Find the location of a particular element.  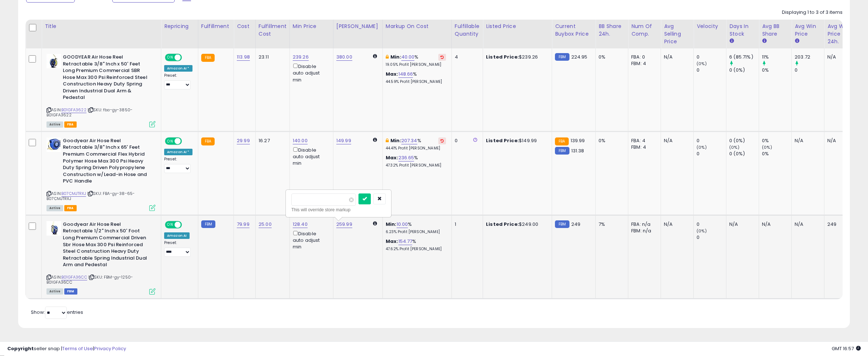

div: 249 is located at coordinates (840, 225).